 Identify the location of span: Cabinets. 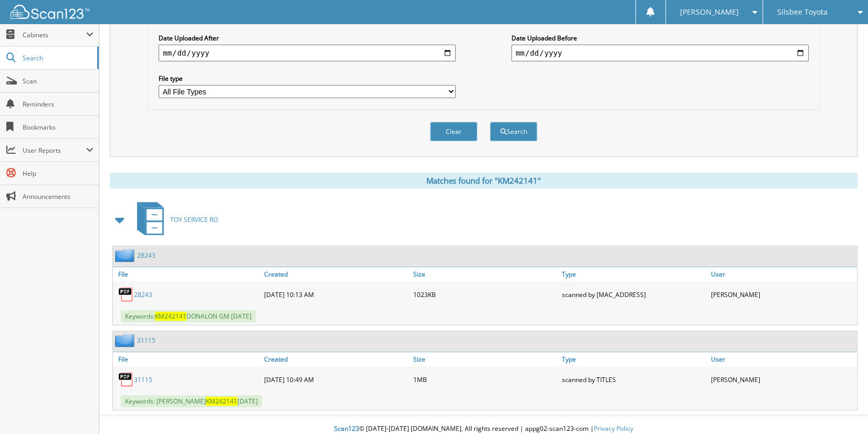
(54, 34).